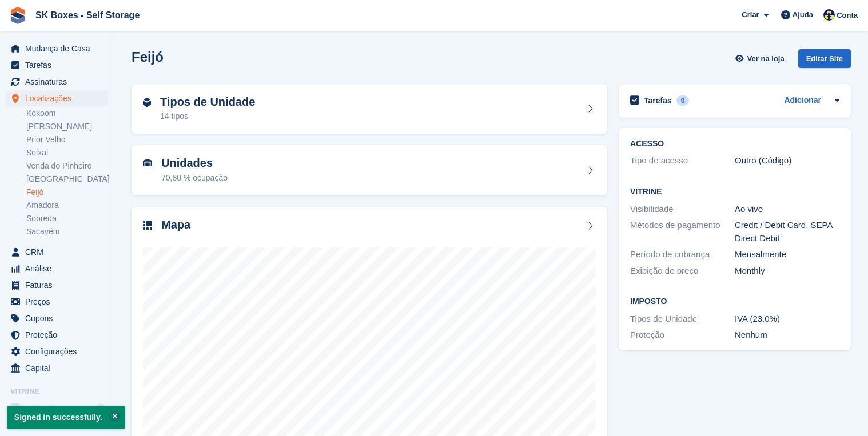  Describe the element at coordinates (683, 101) in the screenshot. I see `div: 0` at that location.